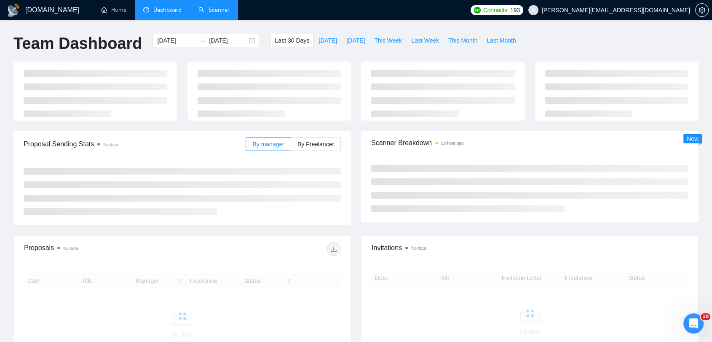 The width and height of the screenshot is (712, 342). Describe the element at coordinates (268, 144) in the screenshot. I see `span: By manager` at that location.